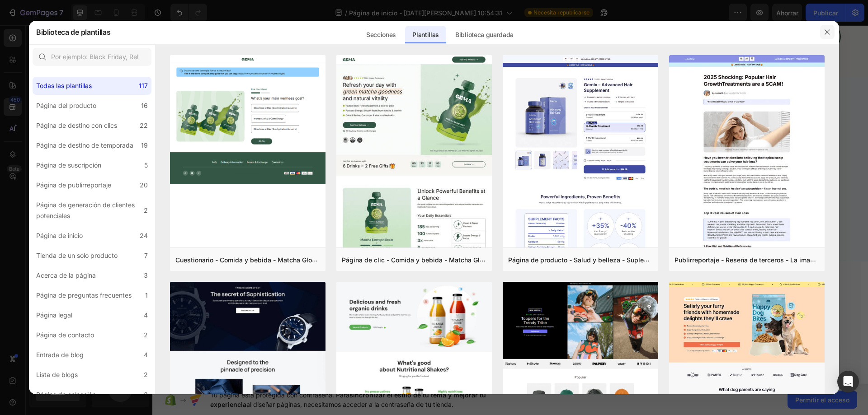  Describe the element at coordinates (484, 34) in the screenshot. I see `font: Biblioteca guardada` at that location.